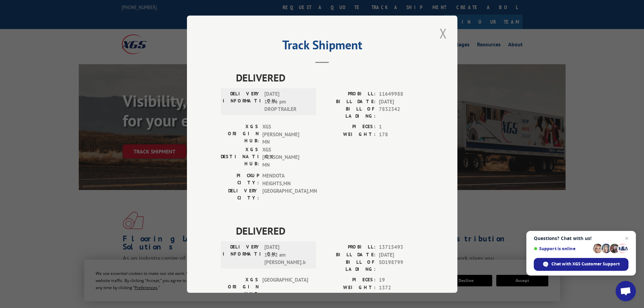 This screenshot has width=644, height=308. What do you see at coordinates (240, 157) in the screenshot?
I see `label: XGS DESTINATION HUB:` at bounding box center [240, 157].